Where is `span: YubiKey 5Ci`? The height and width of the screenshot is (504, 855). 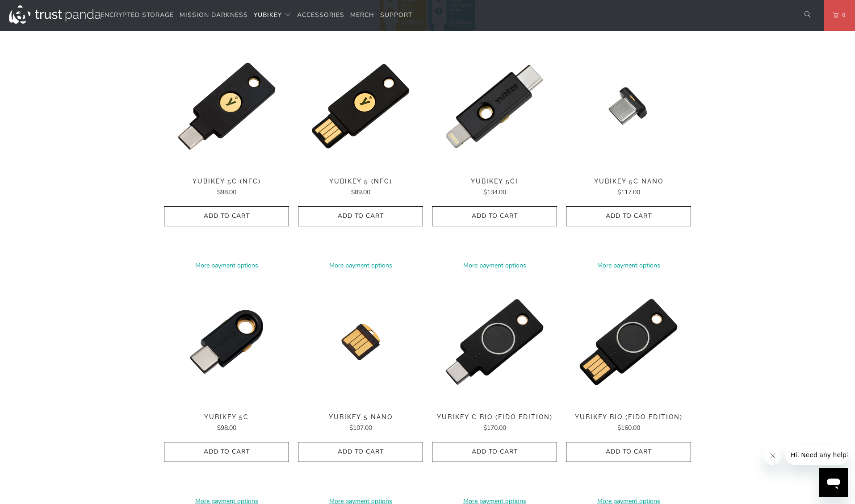
span: YubiKey 5Ci is located at coordinates (494, 181).